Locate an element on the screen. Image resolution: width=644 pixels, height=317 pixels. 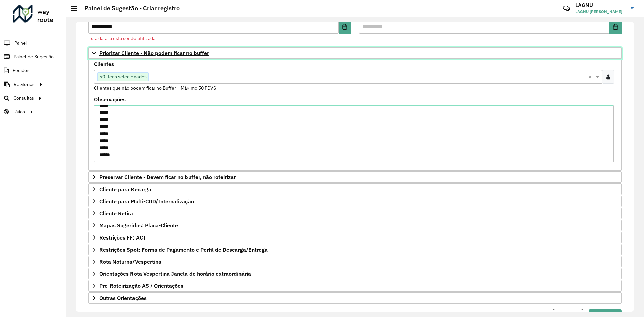
span: Tático is located at coordinates (19, 112).